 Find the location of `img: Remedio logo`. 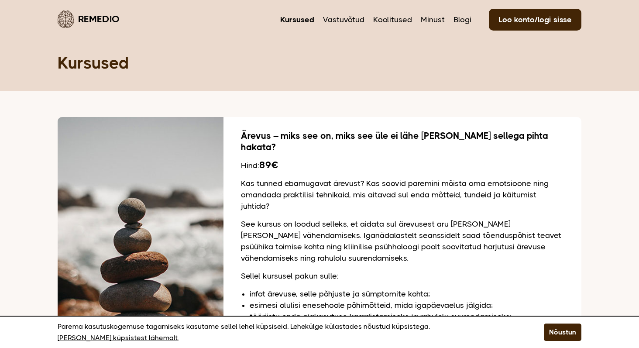

img: Remedio logo is located at coordinates (65, 19).